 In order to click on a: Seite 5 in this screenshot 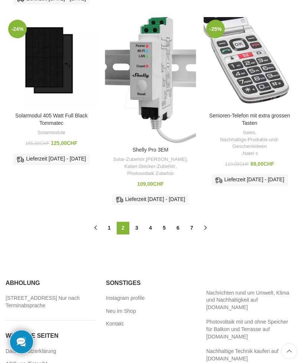, I will do `click(164, 228)`.